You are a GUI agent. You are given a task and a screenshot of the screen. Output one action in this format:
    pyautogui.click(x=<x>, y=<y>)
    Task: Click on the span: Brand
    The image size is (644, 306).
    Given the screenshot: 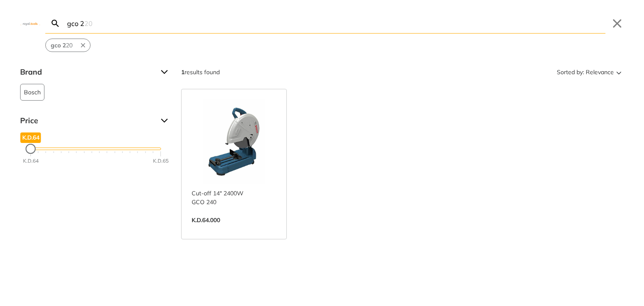 What is the action you would take?
    pyautogui.click(x=87, y=72)
    